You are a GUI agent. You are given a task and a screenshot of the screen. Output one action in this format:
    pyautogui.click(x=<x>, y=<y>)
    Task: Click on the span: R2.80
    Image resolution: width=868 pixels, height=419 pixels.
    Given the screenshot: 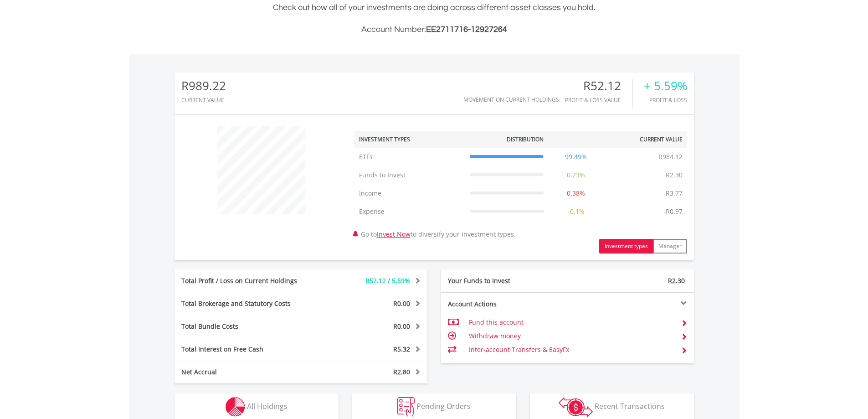 What is the action you would take?
    pyautogui.click(x=402, y=371)
    